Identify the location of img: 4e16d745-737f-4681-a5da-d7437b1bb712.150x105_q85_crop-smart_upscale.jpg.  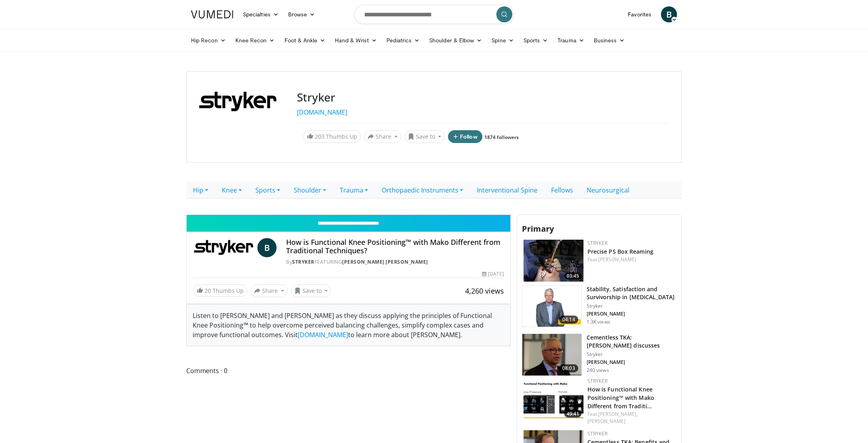
(552, 355).